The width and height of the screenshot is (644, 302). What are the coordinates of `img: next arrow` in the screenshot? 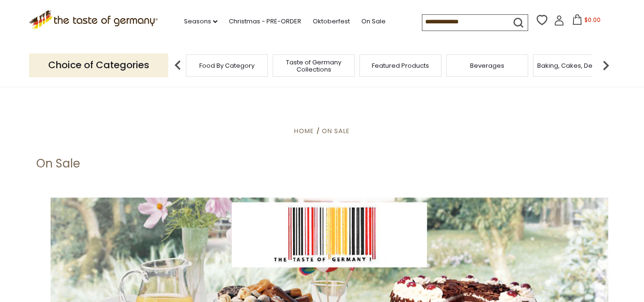 It's located at (607, 66).